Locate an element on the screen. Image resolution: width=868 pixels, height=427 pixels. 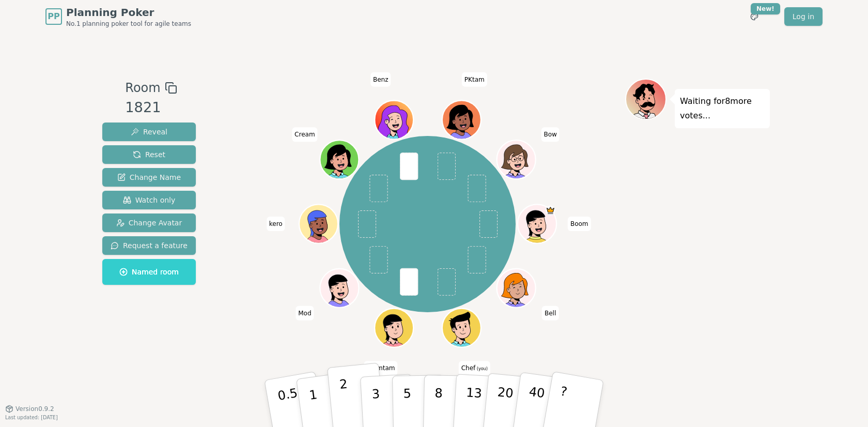
button: New! is located at coordinates (754, 17).